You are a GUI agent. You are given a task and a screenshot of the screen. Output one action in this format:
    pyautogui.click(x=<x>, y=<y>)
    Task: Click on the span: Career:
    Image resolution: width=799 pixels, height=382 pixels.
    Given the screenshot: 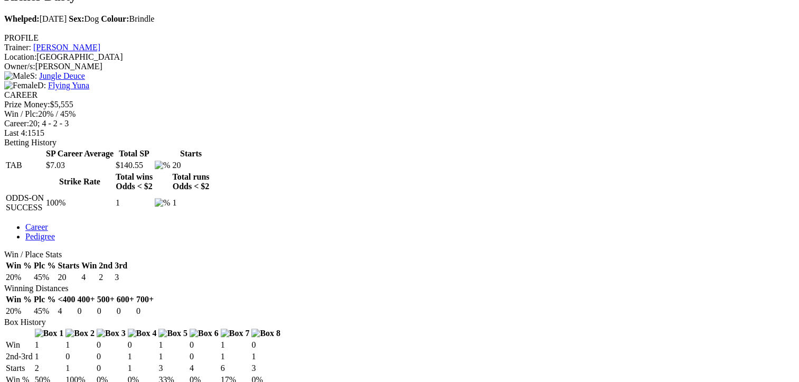 What is the action you would take?
    pyautogui.click(x=16, y=123)
    